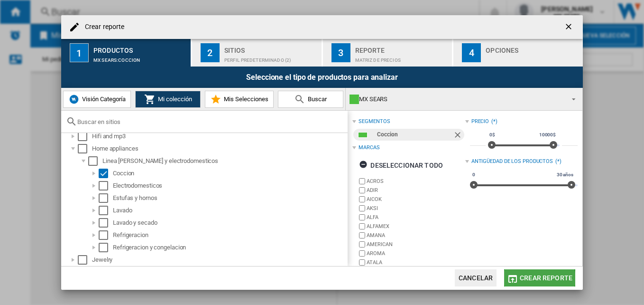 This screenshot has height=305, width=644. Describe the element at coordinates (257, 53) in the screenshot. I see `button: 2 Sitios Perfil predeterminado (2)` at that location.